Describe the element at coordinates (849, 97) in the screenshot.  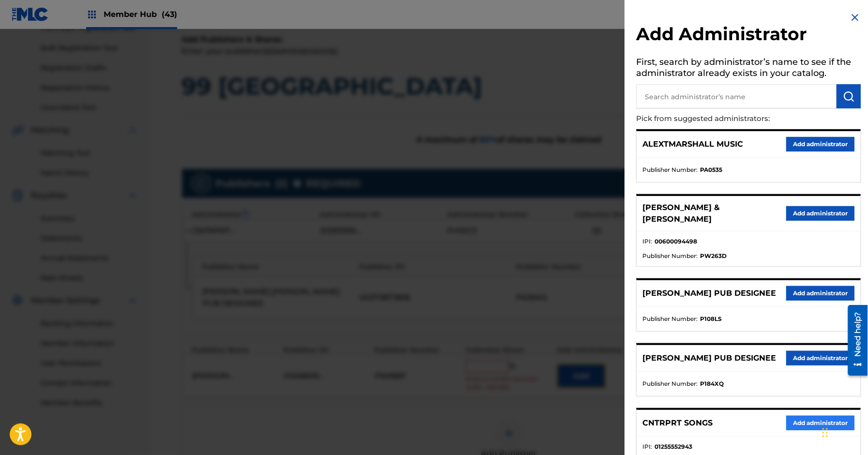
I see `img: Search Works` at that location.